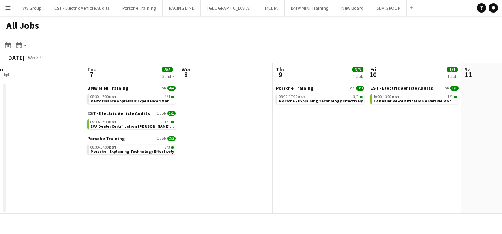 This screenshot has width=502, height=234. What do you see at coordinates (187, 69) in the screenshot?
I see `span: Wed` at bounding box center [187, 69].